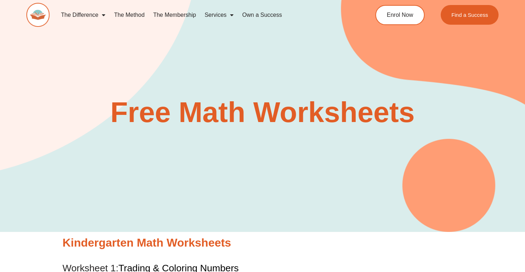 The height and width of the screenshot is (272, 525). I want to click on h2: Kindergarten Math Worksheets, so click(263, 243).